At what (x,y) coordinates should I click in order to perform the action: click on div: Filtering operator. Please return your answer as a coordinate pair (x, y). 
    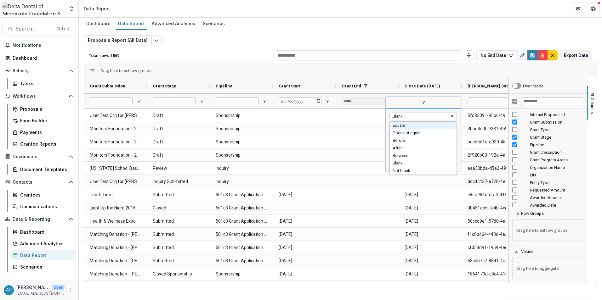
    Looking at the image, I should click on (423, 116).